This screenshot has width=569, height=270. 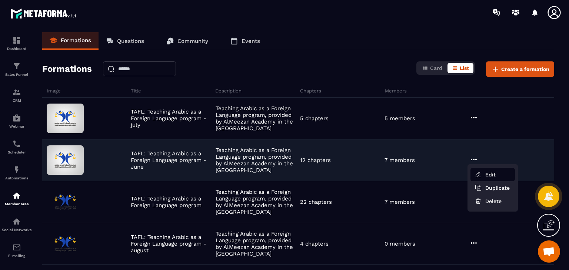 I want to click on p: TAFL: Teaching Arabic as a Foreign Language program - June, so click(x=171, y=160).